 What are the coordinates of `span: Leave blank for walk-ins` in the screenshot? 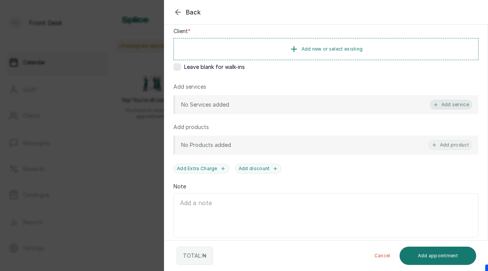 It's located at (214, 67).